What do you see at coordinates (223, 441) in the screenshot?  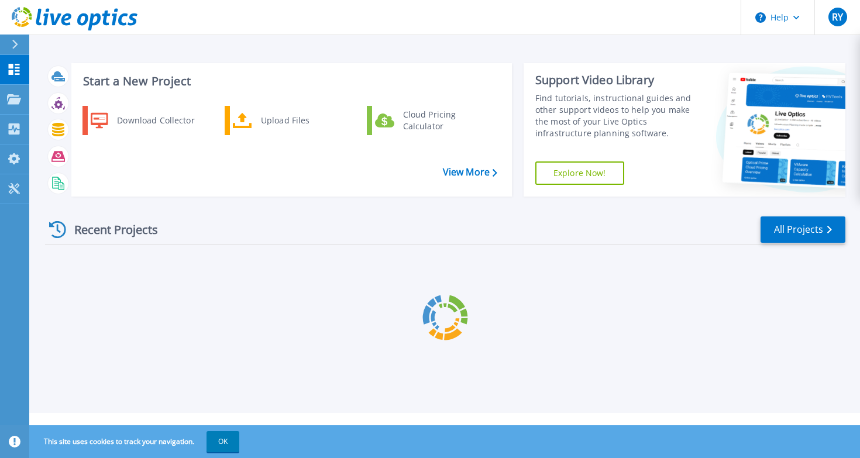 I see `button: OK` at bounding box center [223, 441].